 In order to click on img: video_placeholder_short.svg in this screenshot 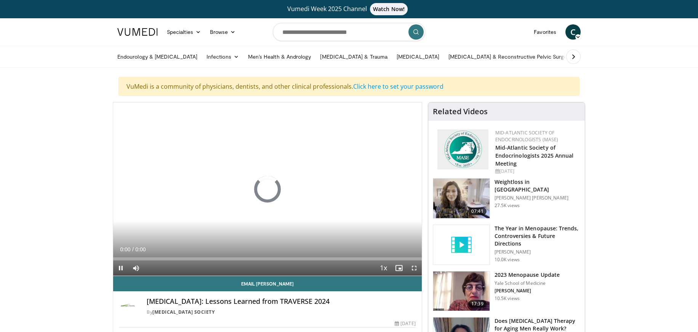, I will do `click(461, 245)`.